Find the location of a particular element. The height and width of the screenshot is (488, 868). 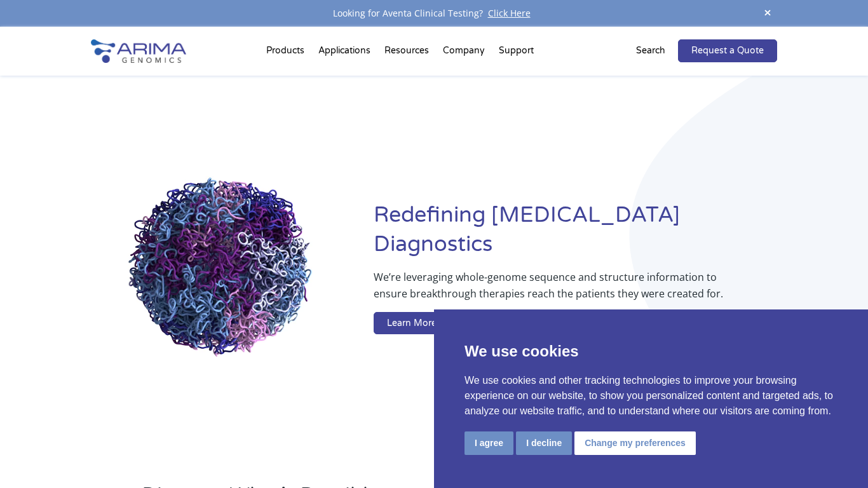

button: I agree is located at coordinates (488, 442).